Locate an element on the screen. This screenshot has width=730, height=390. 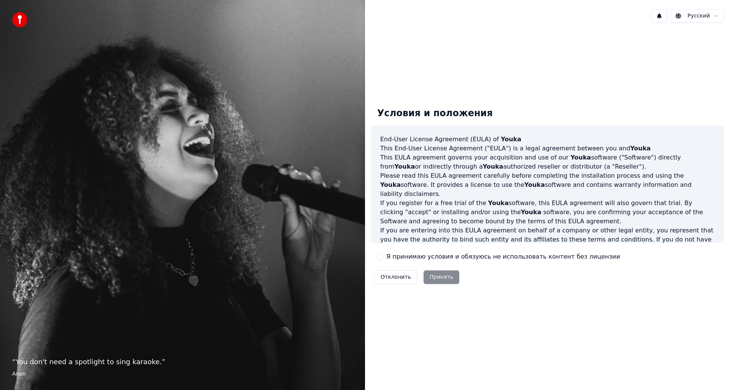
footer: Anon is located at coordinates (182, 374).